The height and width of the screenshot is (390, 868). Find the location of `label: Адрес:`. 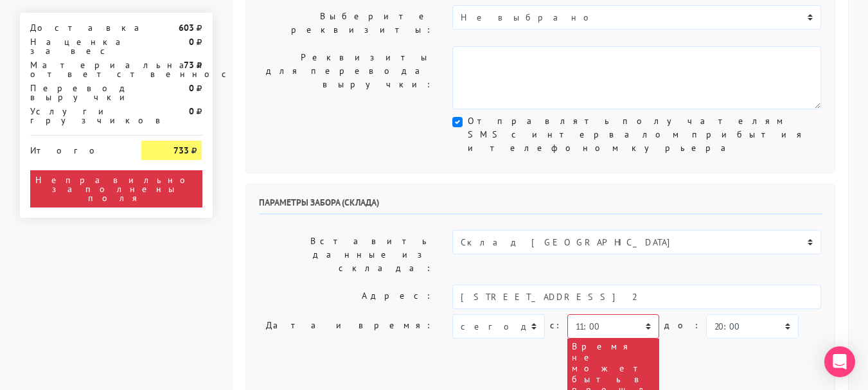

label: Адрес: is located at coordinates (346, 297).